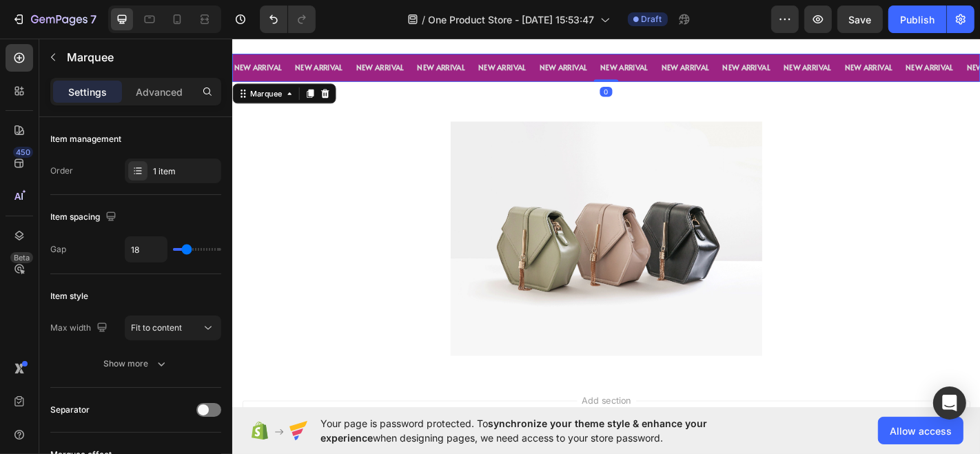  I want to click on div: Item spacing, so click(85, 217).